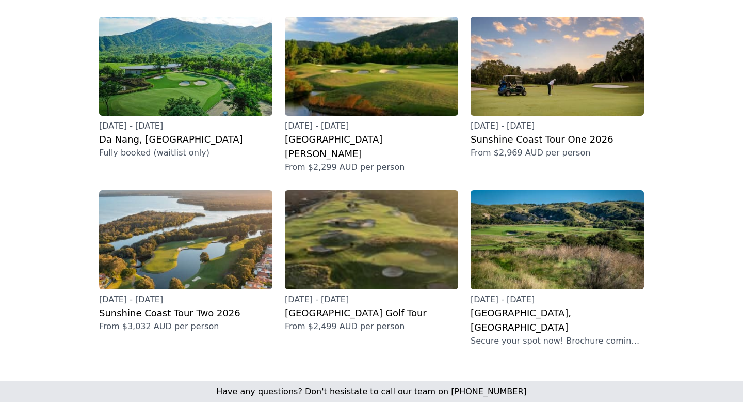 Image resolution: width=743 pixels, height=402 pixels. What do you see at coordinates (558, 341) in the screenshot?
I see `p: Secure your spot now! Brochure coming soon` at bounding box center [558, 341].